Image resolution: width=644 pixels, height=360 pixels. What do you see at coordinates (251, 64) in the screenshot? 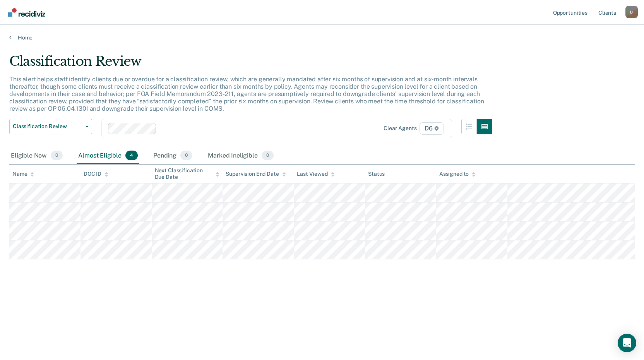
I see `div: Classification Review` at bounding box center [251, 64].